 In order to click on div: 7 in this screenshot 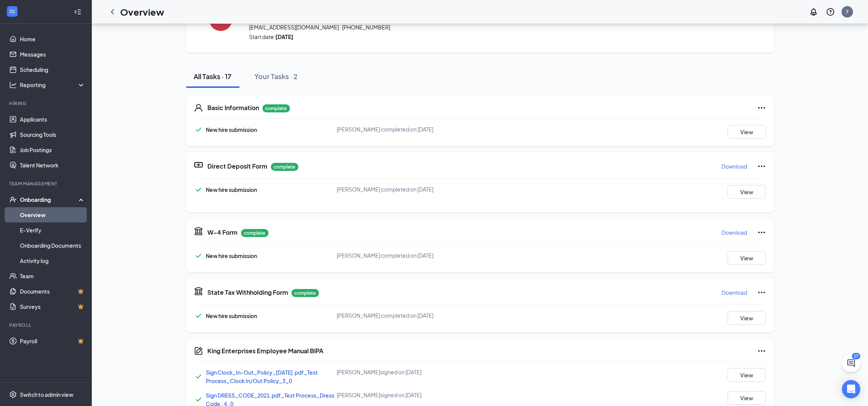, I will do `click(847, 11)`.